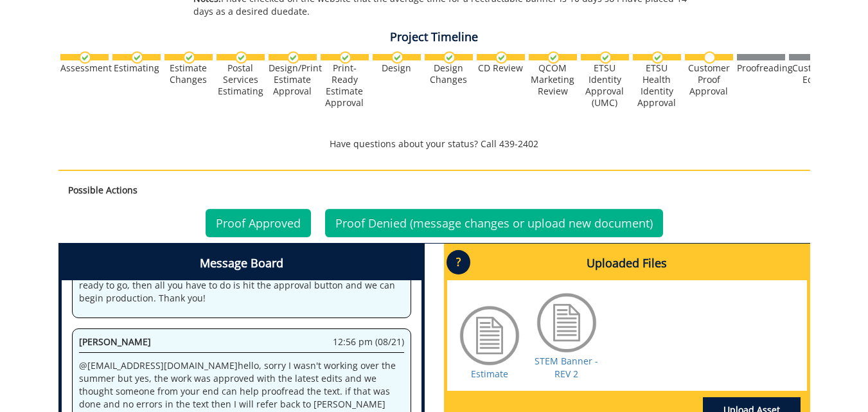 The height and width of the screenshot is (412, 868). Describe the element at coordinates (813, 74) in the screenshot. I see `div: Customer Edits` at that location.